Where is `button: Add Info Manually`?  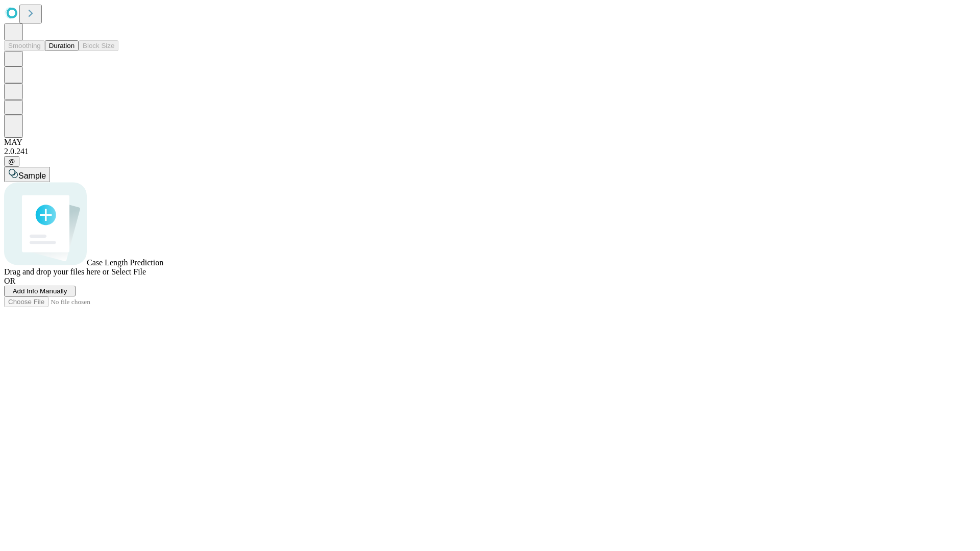
button: Add Info Manually is located at coordinates (40, 291).